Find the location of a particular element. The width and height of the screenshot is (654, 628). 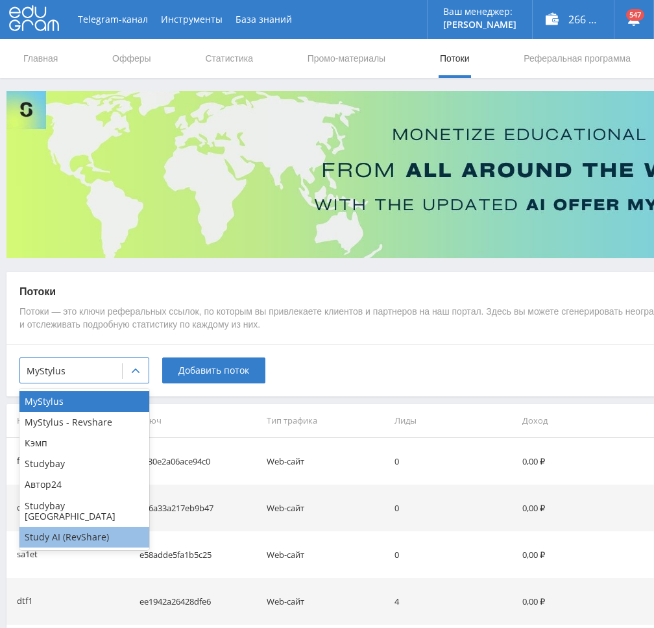

button: Добавить поток is located at coordinates (213, 370).